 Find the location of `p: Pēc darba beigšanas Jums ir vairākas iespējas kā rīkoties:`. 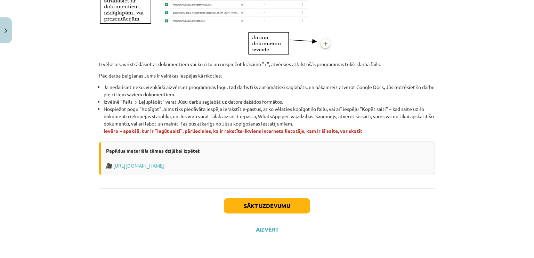

p: Pēc darba beigšanas Jums ir vairākas iespējas kā rīkoties: is located at coordinates (267, 75).